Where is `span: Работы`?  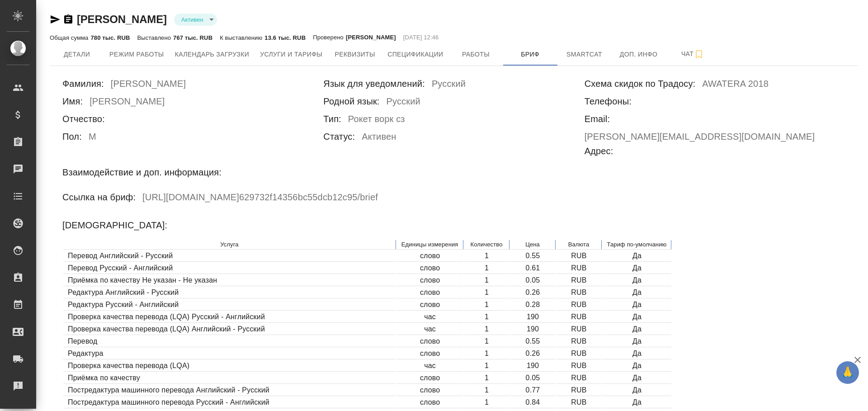 span: Работы is located at coordinates (476, 54).